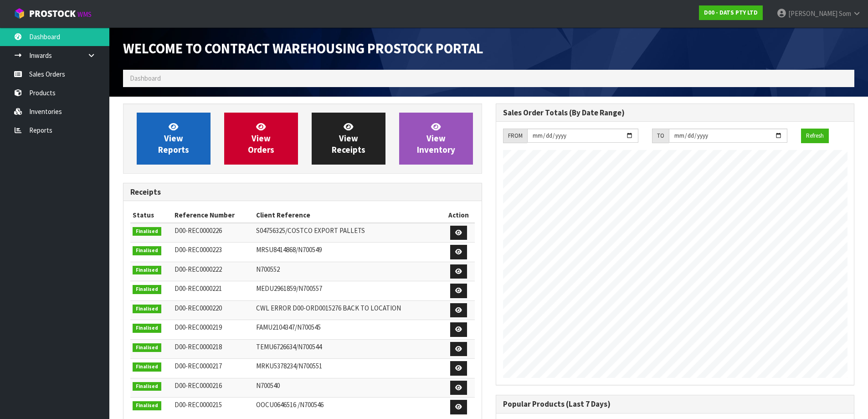 The image size is (868, 419). I want to click on strong: D00 - DATS PTY LTD, so click(731, 12).